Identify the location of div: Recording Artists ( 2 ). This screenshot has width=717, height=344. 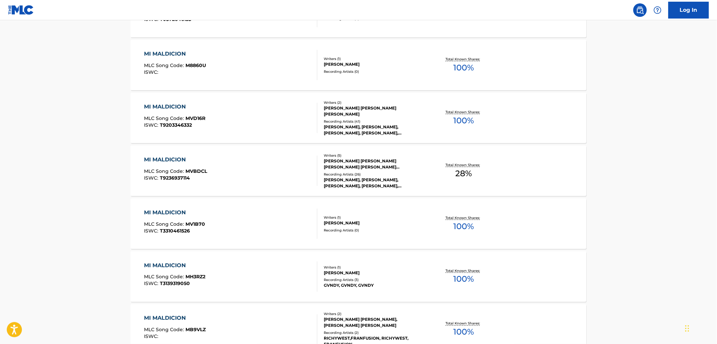
(375, 333).